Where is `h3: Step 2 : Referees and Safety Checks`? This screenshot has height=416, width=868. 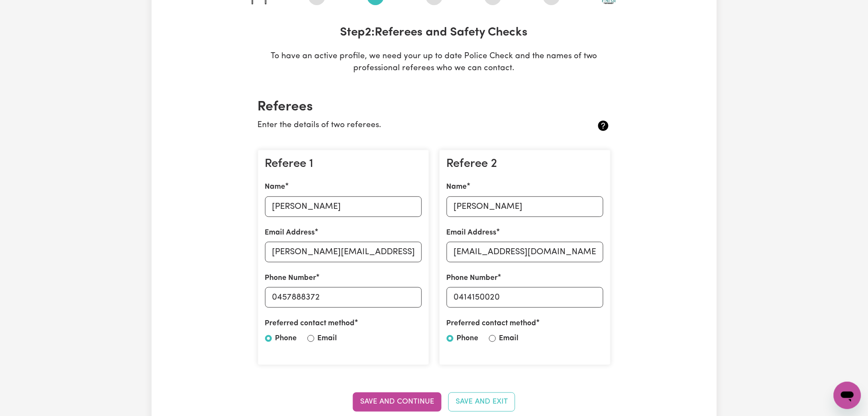 h3: Step 2 : Referees and Safety Checks is located at coordinates (434, 33).